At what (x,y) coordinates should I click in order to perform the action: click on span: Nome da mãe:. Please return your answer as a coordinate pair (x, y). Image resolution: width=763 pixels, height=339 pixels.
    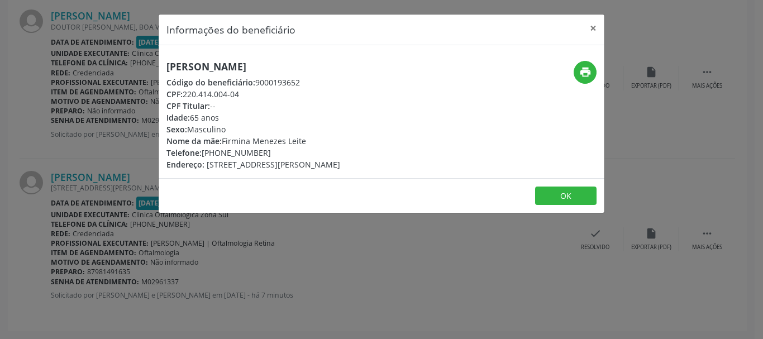
    Looking at the image, I should click on (194, 141).